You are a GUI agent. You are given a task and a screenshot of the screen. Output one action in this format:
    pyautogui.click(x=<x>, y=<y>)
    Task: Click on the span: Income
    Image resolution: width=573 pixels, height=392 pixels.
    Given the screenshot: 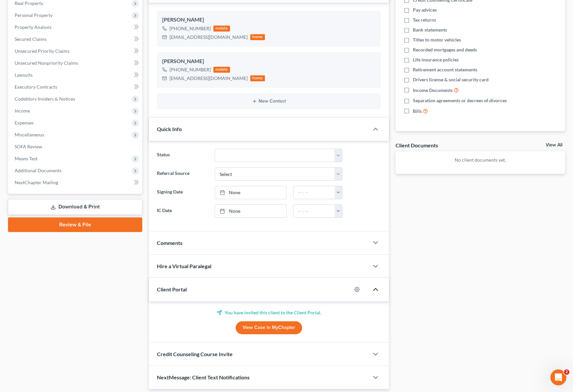 What is the action you would take?
    pyautogui.click(x=22, y=110)
    